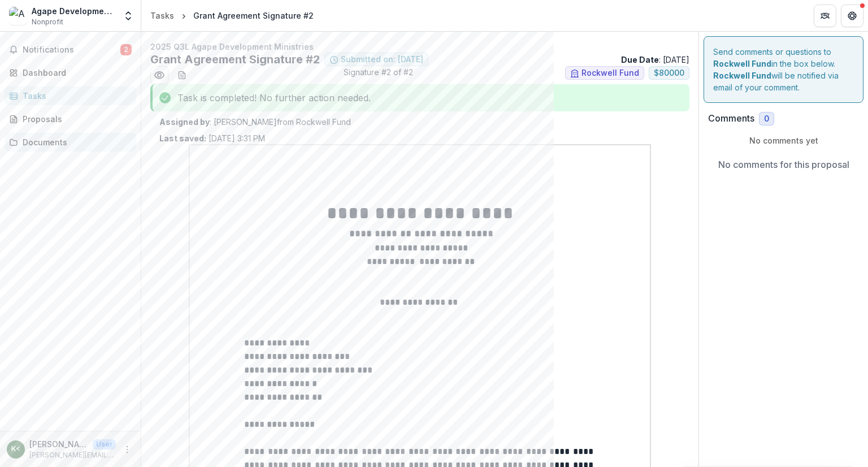 This screenshot has height=467, width=868. Describe the element at coordinates (127, 450) in the screenshot. I see `button: More` at that location.